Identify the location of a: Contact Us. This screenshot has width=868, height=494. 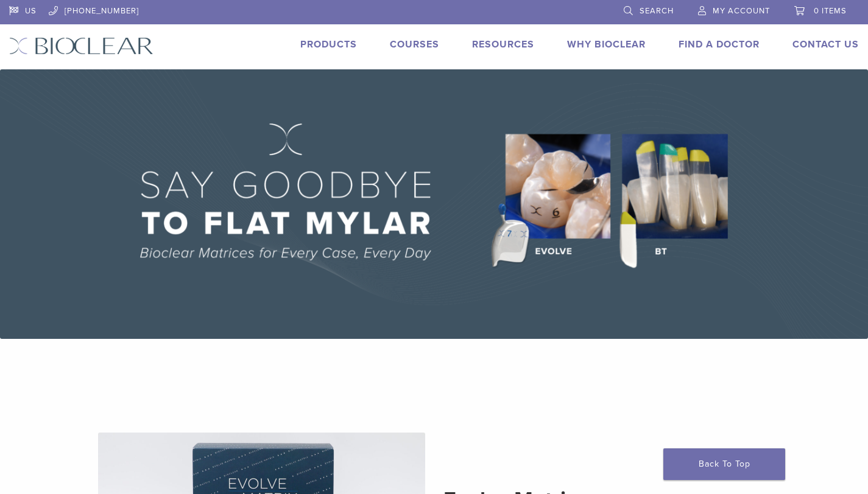
(826, 45).